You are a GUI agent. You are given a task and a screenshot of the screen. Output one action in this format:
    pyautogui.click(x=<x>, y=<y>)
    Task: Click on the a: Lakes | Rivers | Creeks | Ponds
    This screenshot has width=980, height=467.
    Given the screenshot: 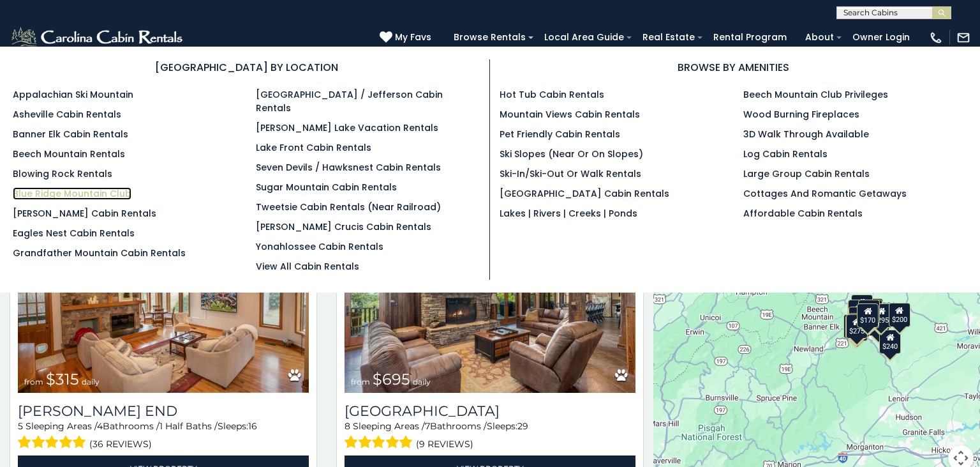 What is the action you would take?
    pyautogui.click(x=568, y=213)
    